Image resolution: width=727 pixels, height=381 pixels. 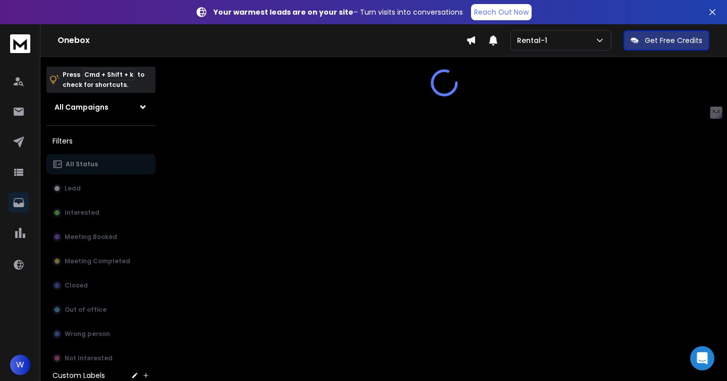 What do you see at coordinates (103, 80) in the screenshot?
I see `p: Press to check for shortcuts.` at bounding box center [103, 80].